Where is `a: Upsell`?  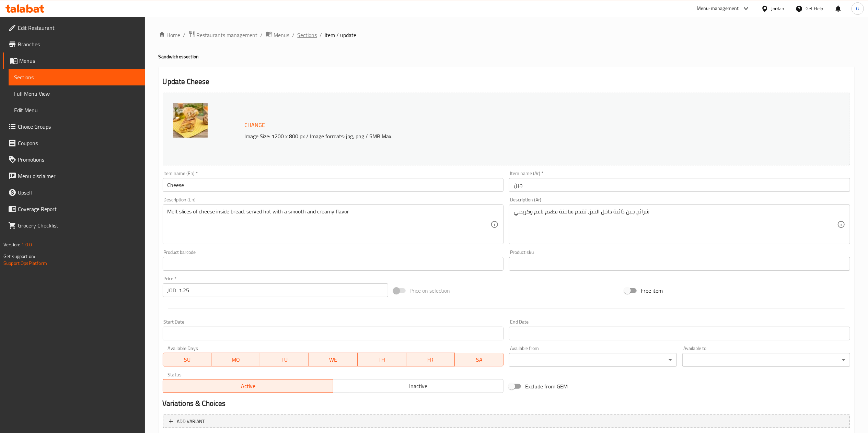 a: Upsell is located at coordinates (74, 192).